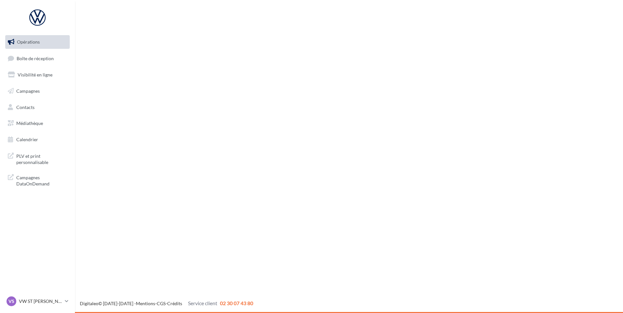 This screenshot has height=313, width=623. I want to click on span: VS, so click(11, 302).